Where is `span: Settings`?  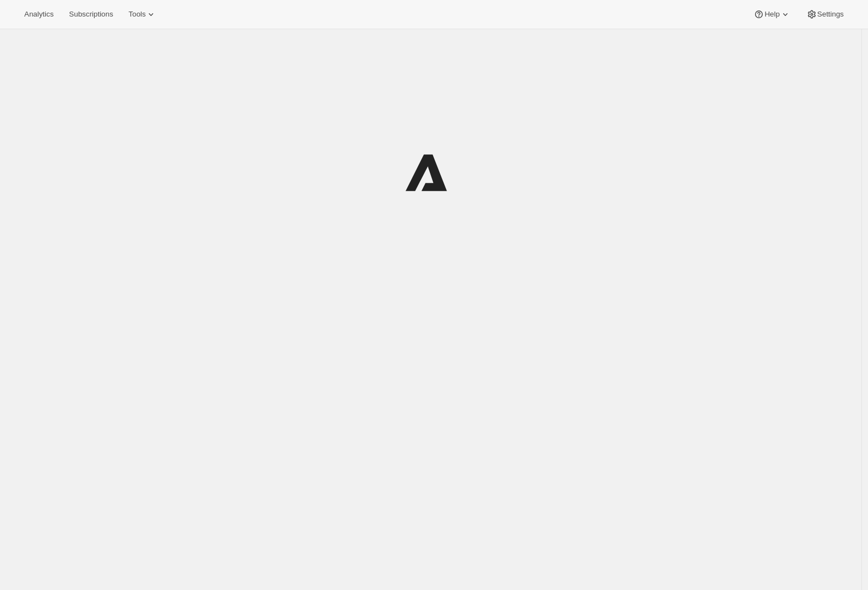 span: Settings is located at coordinates (830, 14).